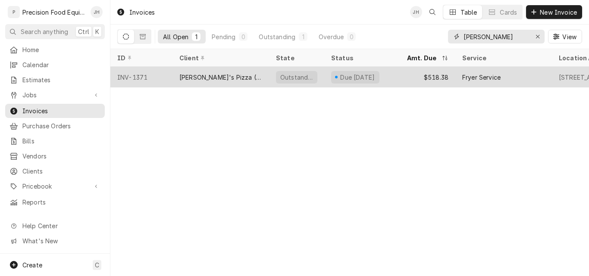 The image size is (589, 276). I want to click on a: Clients, so click(55, 171).